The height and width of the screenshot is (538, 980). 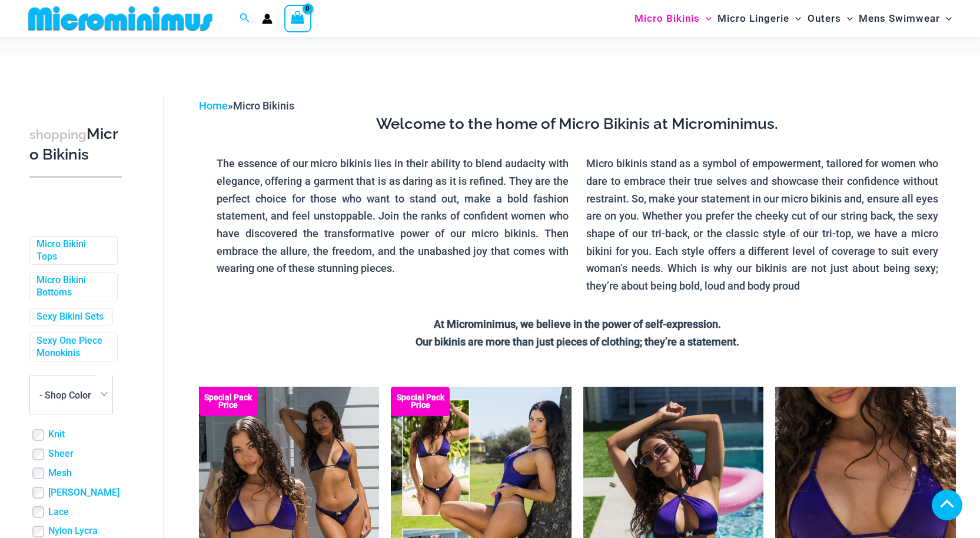 I want to click on h3: Welcome to the home of Micro Bikinis at Microminimus., so click(x=577, y=124).